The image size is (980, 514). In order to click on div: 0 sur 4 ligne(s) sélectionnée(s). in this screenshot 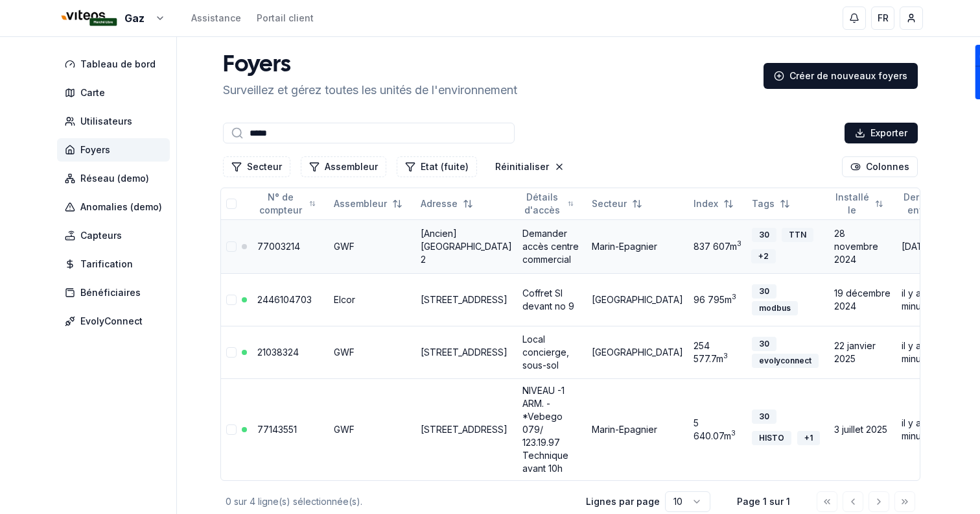, I will do `click(395, 502)`.